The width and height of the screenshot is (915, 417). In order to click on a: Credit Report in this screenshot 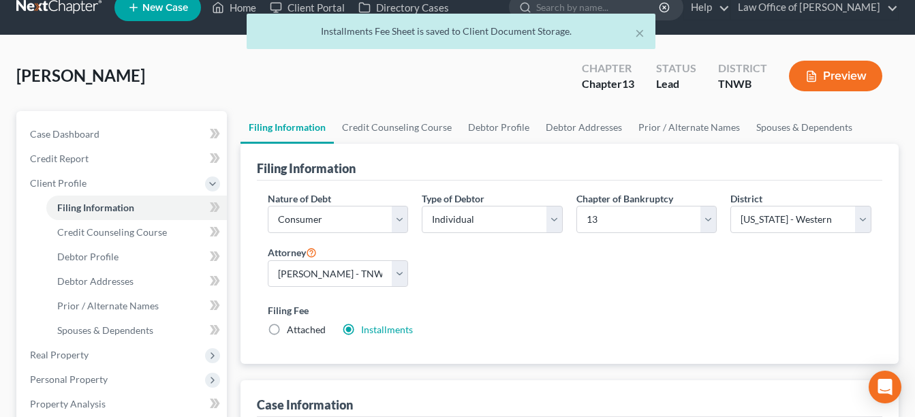, I will do `click(123, 159)`.